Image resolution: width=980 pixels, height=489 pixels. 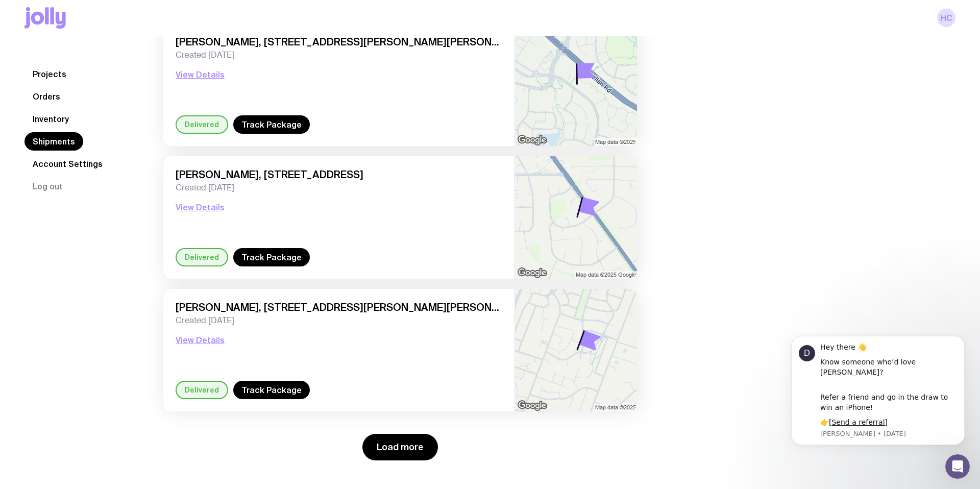 What do you see at coordinates (102, 58) in the screenshot?
I see `div: message notification from David, 11w ago. Hey there 👋 Know someone who’d love Jolly? Refer a frie...` at bounding box center [102, 58].